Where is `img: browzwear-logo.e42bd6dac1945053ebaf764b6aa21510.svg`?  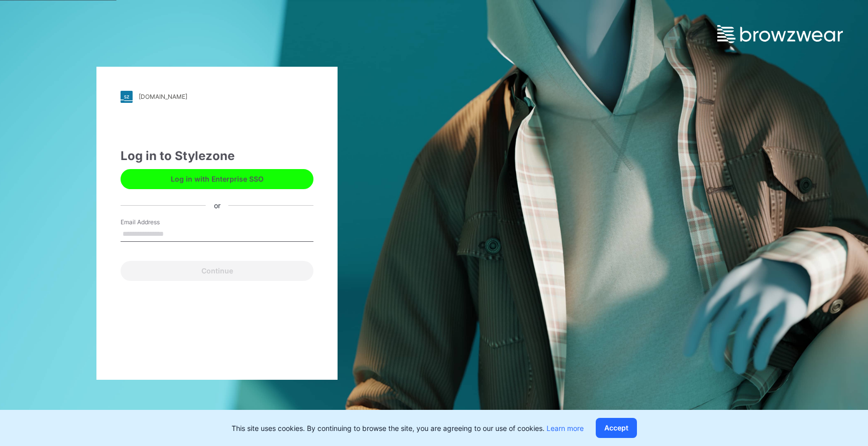
img: browzwear-logo.e42bd6dac1945053ebaf764b6aa21510.svg is located at coordinates (780, 34).